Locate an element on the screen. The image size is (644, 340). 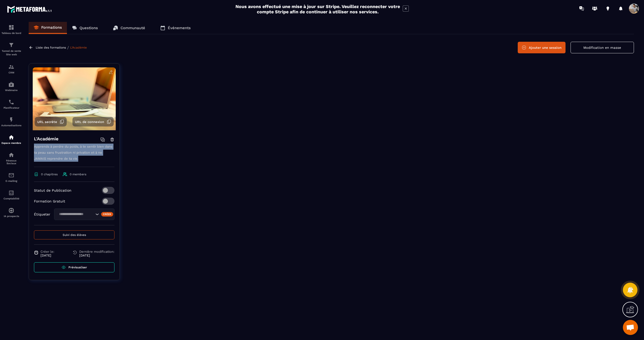
p: Apprends à perdre du poids, à te sentir bien dans ta peau sans frustration ni privation et à ne J... is located at coordinates (74, 155).